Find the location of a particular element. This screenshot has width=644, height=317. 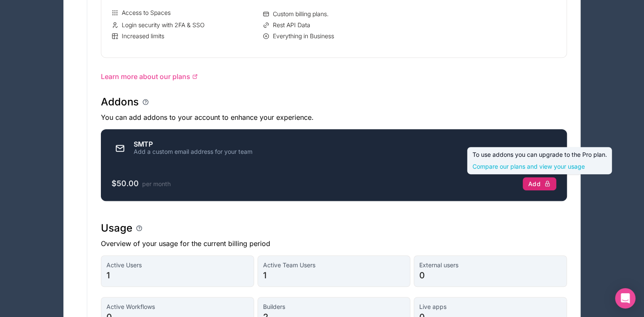

span: Custom billing plans. is located at coordinates (301, 14).